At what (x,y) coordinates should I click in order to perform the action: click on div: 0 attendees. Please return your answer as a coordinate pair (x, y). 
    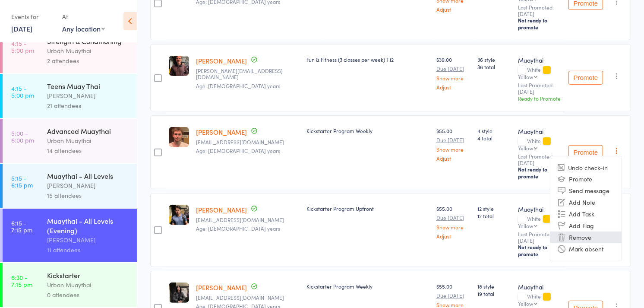
    Looking at the image, I should click on (88, 295).